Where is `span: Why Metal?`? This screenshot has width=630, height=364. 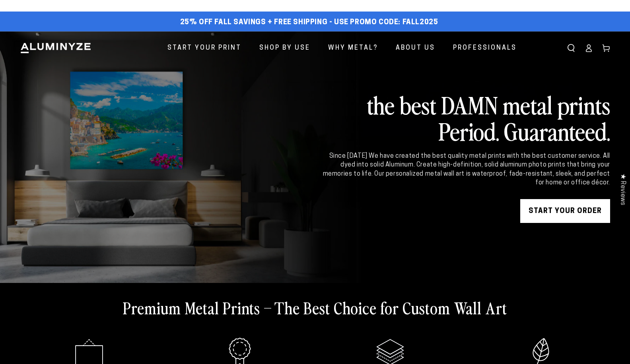 span: Why Metal? is located at coordinates (353, 48).